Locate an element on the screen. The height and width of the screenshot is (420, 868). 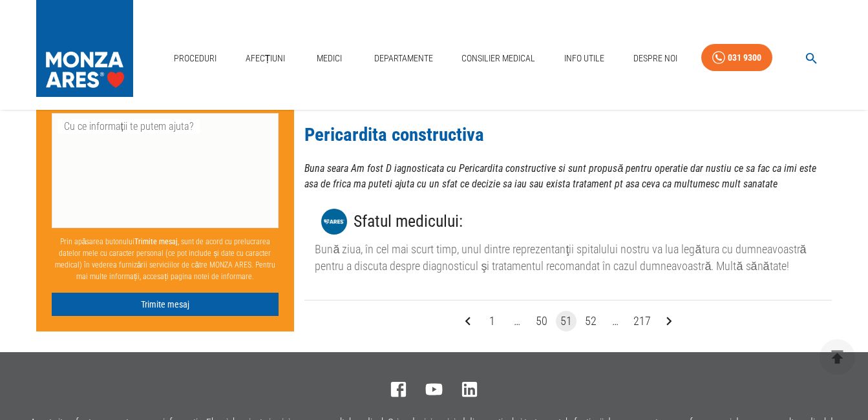
button: Go to page 217 is located at coordinates (641, 322).